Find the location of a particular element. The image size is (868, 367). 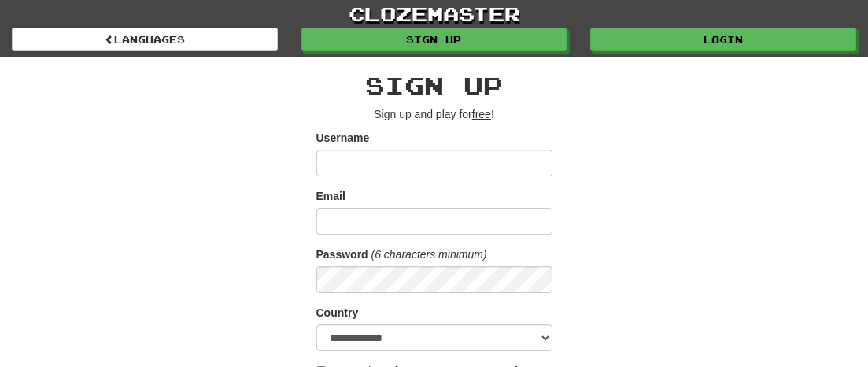

a: Login is located at coordinates (724, 40).